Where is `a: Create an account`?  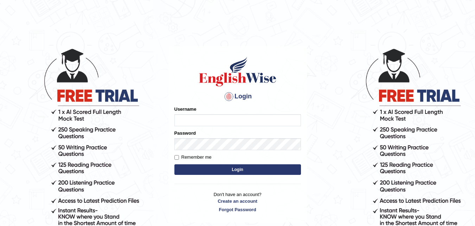 a: Create an account is located at coordinates (238, 201).